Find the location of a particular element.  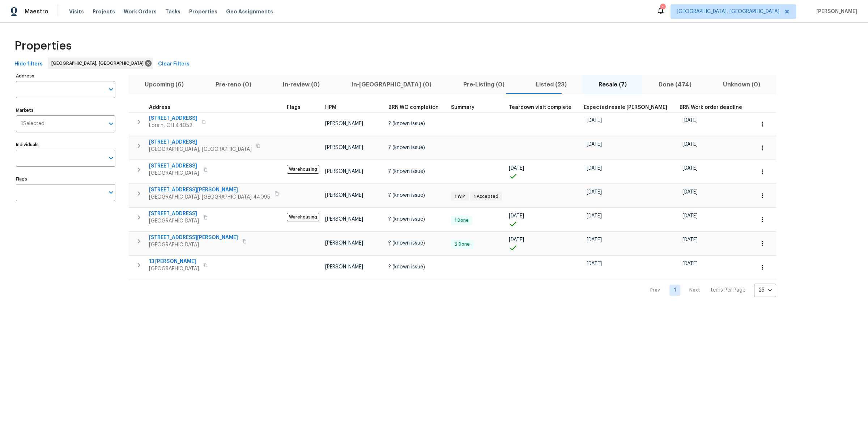

div: 1 is located at coordinates (663, 8).